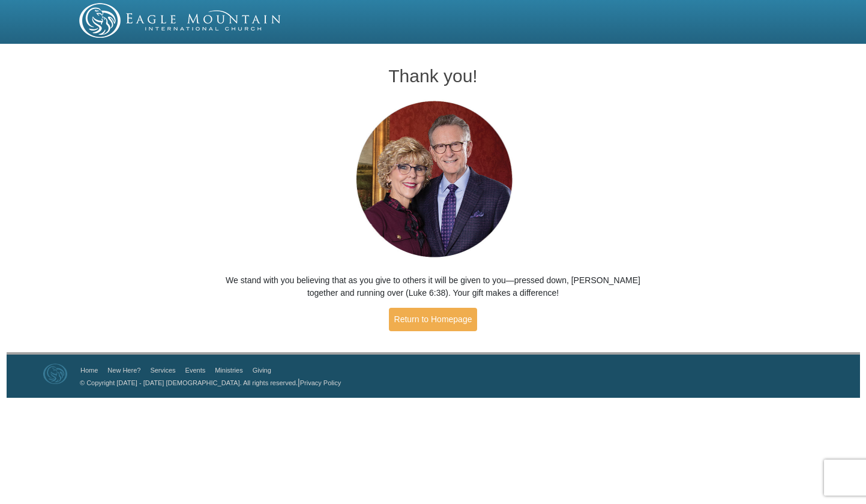 This screenshot has height=504, width=866. What do you see at coordinates (262, 370) in the screenshot?
I see `a: Giving` at bounding box center [262, 370].